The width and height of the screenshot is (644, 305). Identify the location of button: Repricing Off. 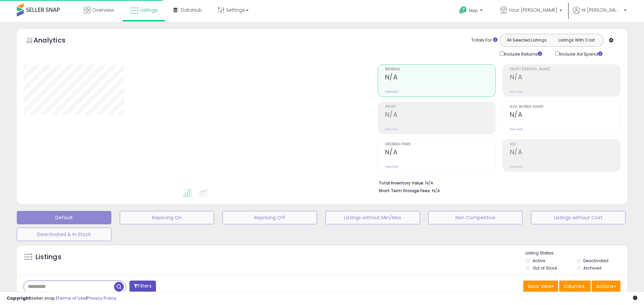
(269, 218).